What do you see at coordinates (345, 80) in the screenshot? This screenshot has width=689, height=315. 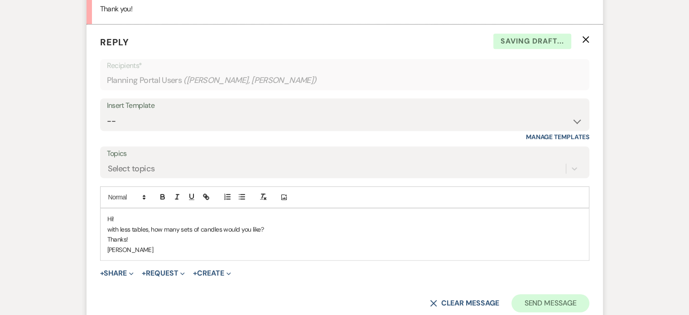 I see `div: Planning Portal Users` at bounding box center [345, 80].